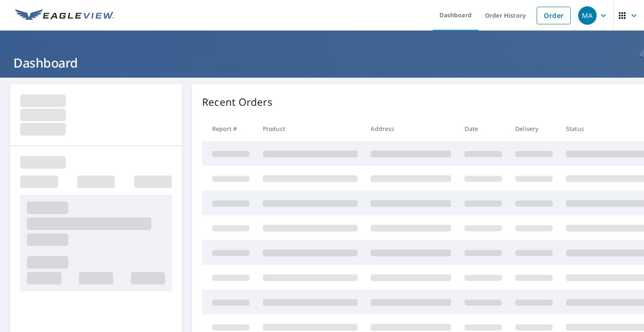  Describe the element at coordinates (229, 128) in the screenshot. I see `th: Report #` at that location.